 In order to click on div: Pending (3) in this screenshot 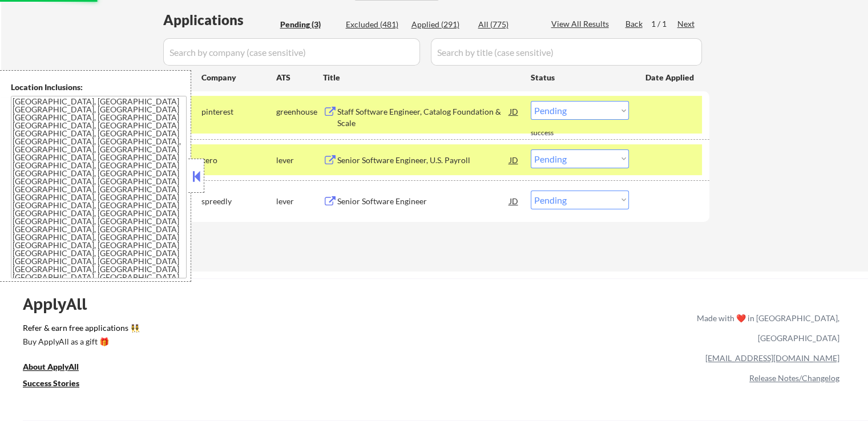, I will do `click(309, 25)`.